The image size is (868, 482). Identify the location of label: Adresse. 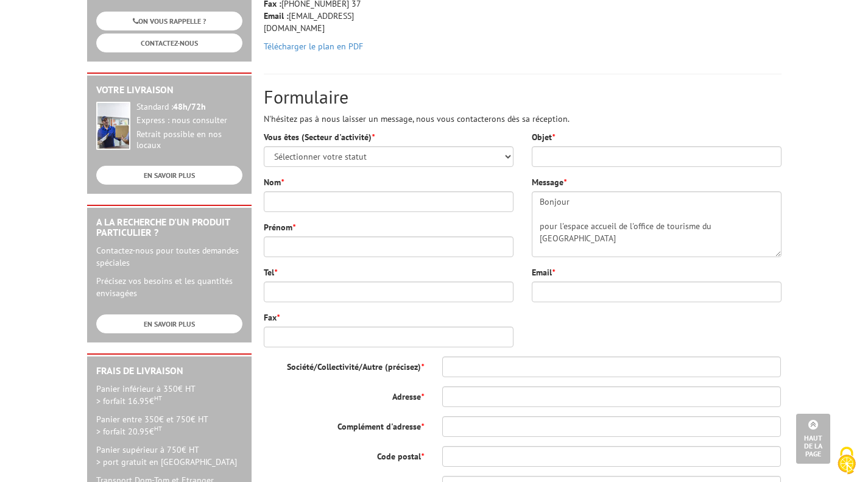
(344, 395).